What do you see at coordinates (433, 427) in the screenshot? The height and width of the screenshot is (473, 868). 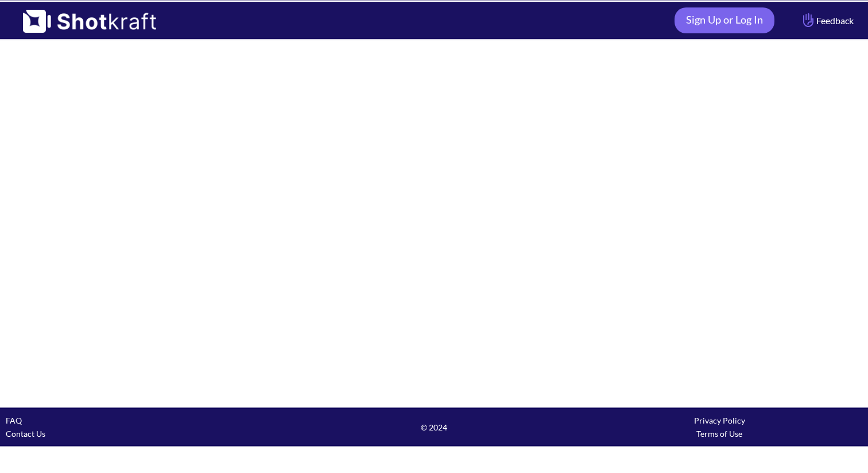 I see `span: © 2024` at bounding box center [433, 427].